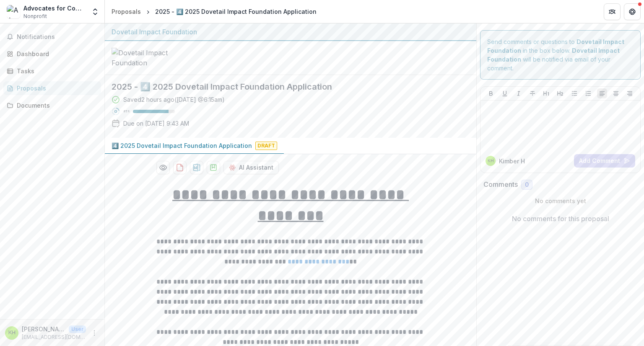 The width and height of the screenshot is (644, 346). Describe the element at coordinates (52, 37) in the screenshot. I see `button: Notifications` at that location.